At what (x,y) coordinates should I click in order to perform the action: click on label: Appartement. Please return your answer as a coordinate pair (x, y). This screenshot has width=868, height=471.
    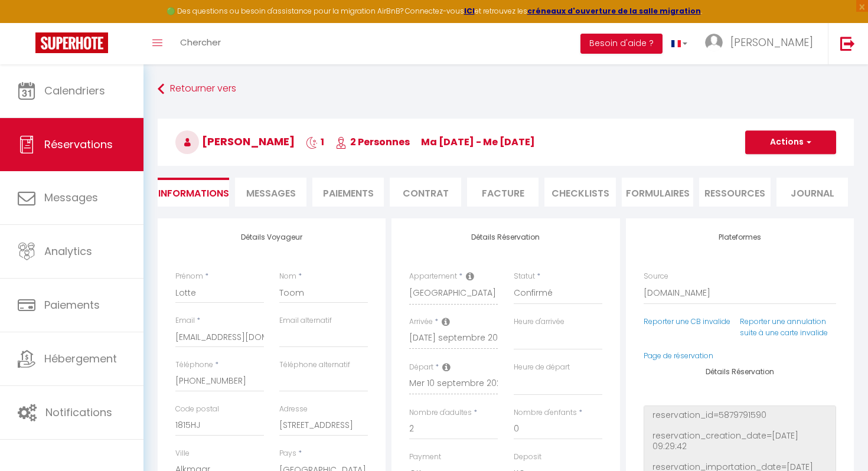
    Looking at the image, I should click on (433, 276).